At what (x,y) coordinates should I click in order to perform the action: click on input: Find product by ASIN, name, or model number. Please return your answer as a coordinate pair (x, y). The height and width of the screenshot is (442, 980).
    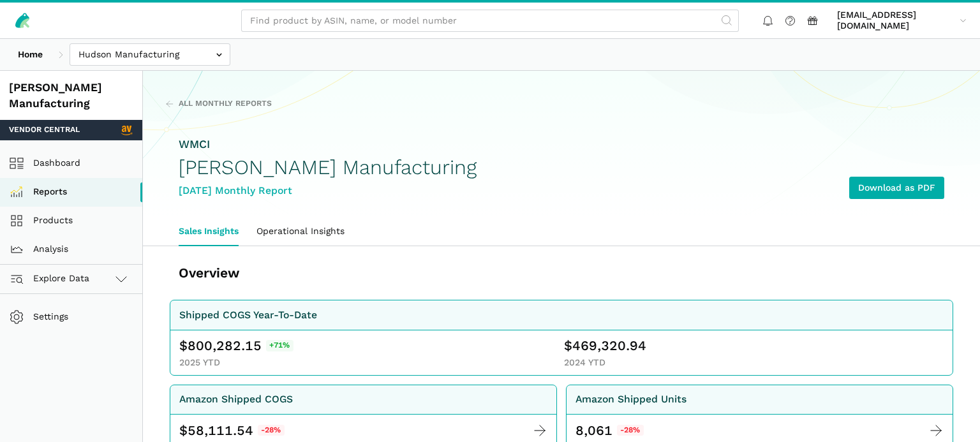
    Looking at the image, I should click on (490, 21).